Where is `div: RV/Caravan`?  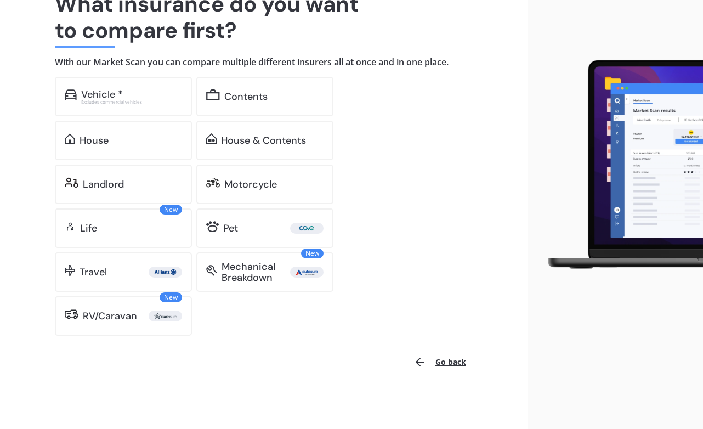 div: RV/Caravan is located at coordinates (110, 316).